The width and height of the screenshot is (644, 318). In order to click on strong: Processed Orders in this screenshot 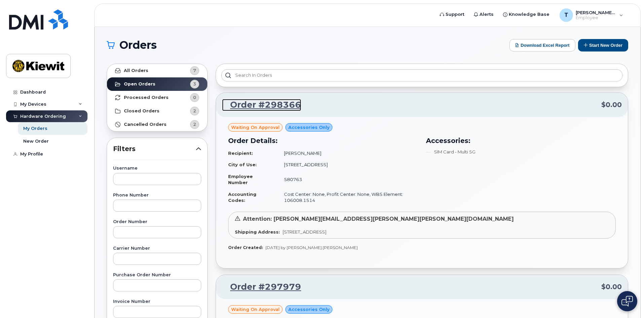, I will do `click(146, 98)`.